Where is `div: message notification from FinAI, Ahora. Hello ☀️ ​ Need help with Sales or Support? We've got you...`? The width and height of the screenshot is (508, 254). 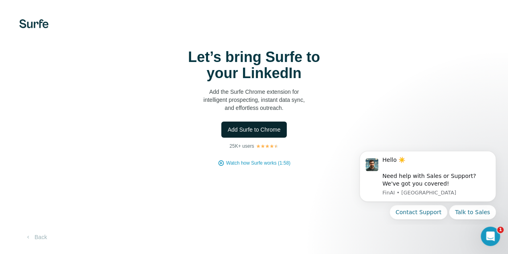 div: message notification from FinAI, Ahora. Hello ☀️ ​ Need help with Sales or Support? We've got you... is located at coordinates (80, 32).